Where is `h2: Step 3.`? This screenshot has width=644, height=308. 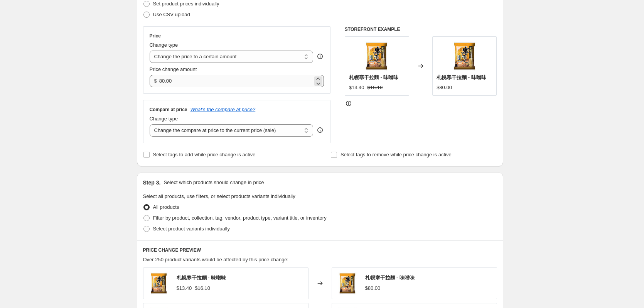 h2: Step 3. is located at coordinates (152, 183).